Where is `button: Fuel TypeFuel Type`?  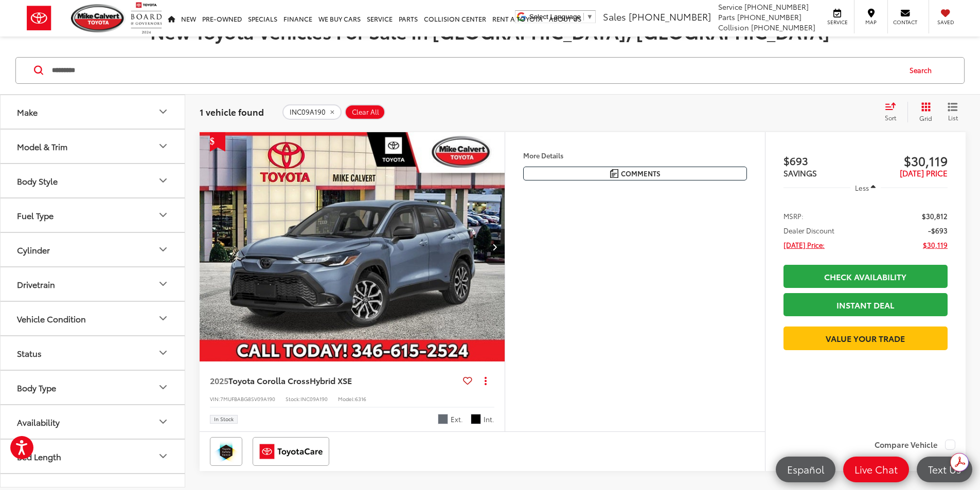
button: Fuel TypeFuel Type is located at coordinates (94, 215).